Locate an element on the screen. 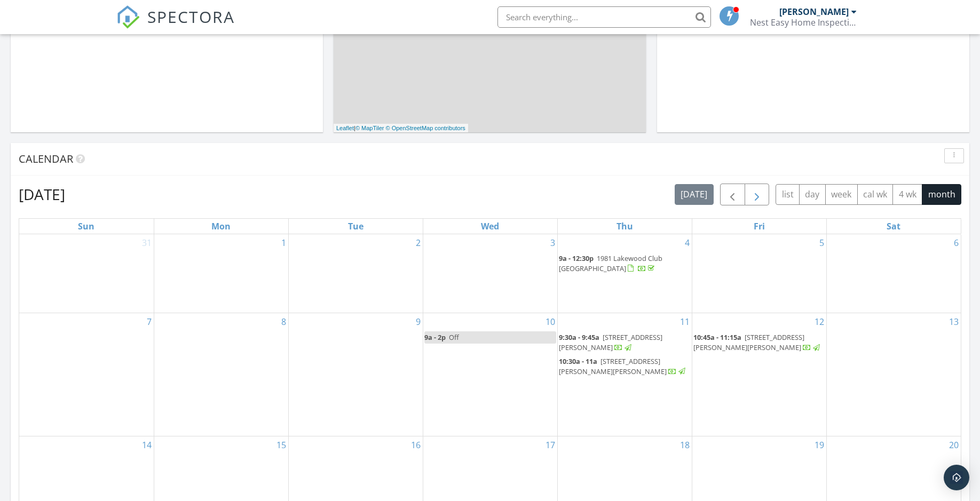 The width and height of the screenshot is (980, 501). span: Calendar is located at coordinates (46, 159).